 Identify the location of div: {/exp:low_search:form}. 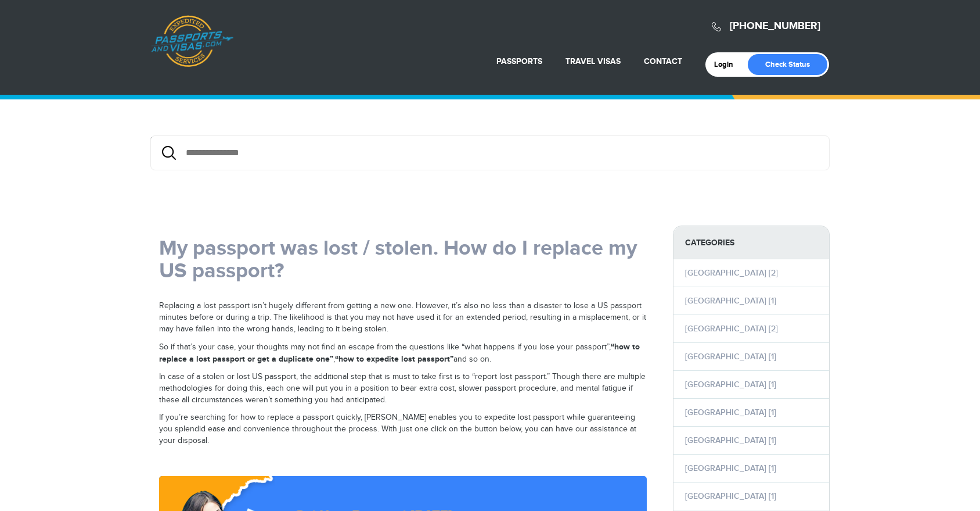
(490, 153).